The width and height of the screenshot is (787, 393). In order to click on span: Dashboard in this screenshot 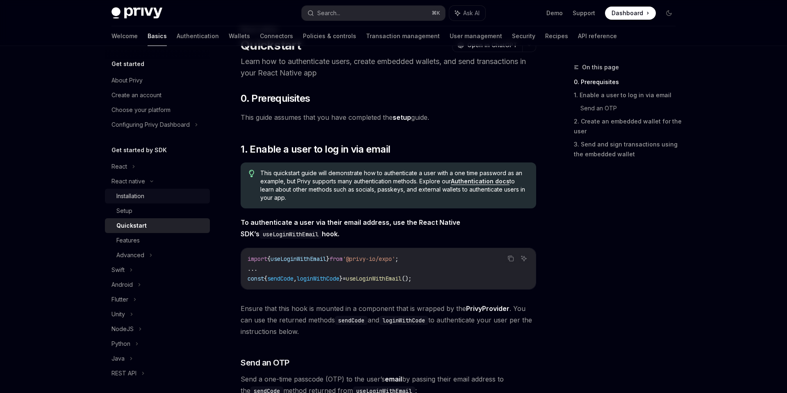, I will do `click(627, 13)`.